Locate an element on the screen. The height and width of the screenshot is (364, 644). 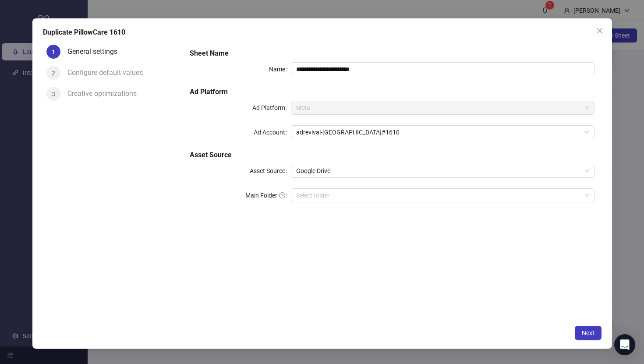
h5: Ad Platform is located at coordinates (392, 92).